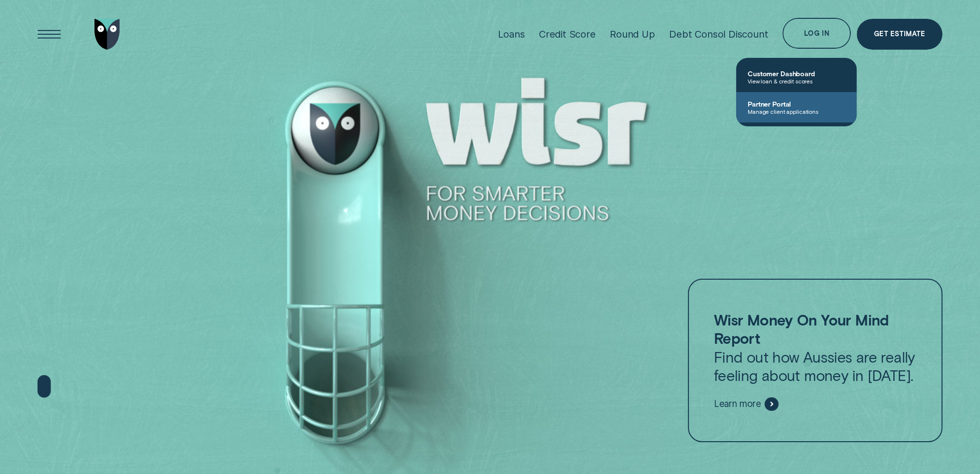  What do you see at coordinates (738, 404) in the screenshot?
I see `span: Learn more` at bounding box center [738, 404].